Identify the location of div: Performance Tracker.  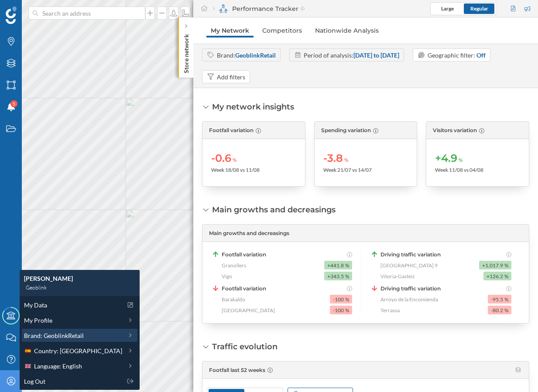
(259, 9).